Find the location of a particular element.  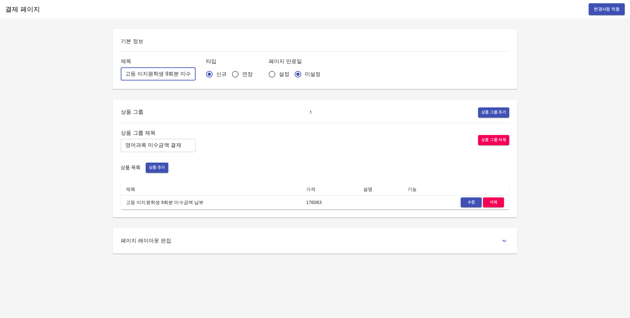

th: 설명 is located at coordinates (381, 189).